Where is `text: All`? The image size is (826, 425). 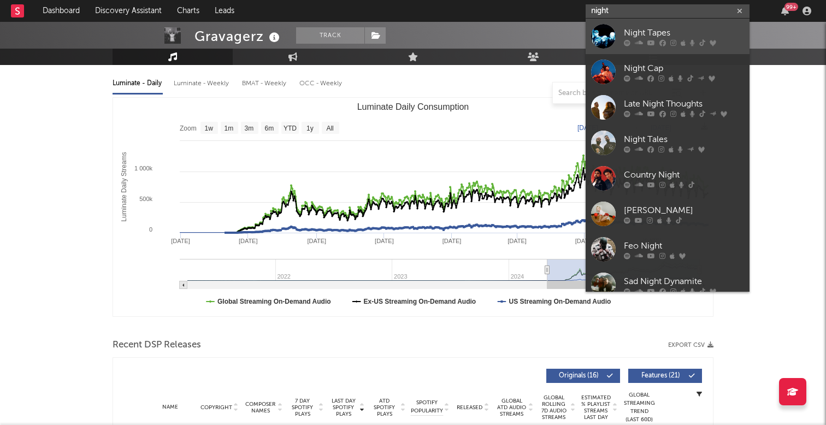
text: All is located at coordinates (329, 128).